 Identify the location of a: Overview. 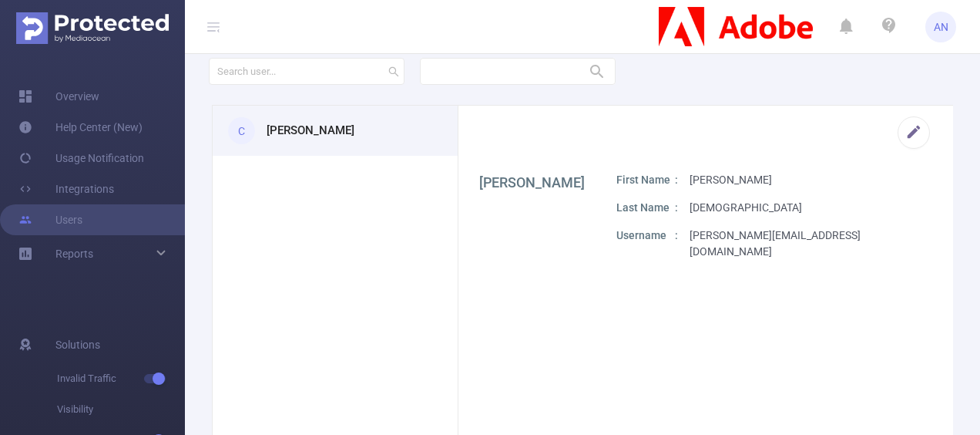
(58, 97).